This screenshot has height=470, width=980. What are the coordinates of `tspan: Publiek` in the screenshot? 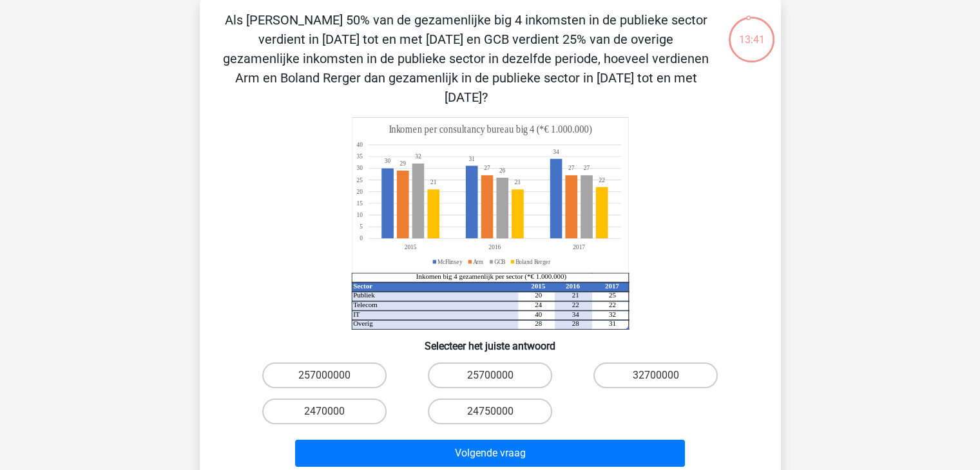 It's located at (364, 295).